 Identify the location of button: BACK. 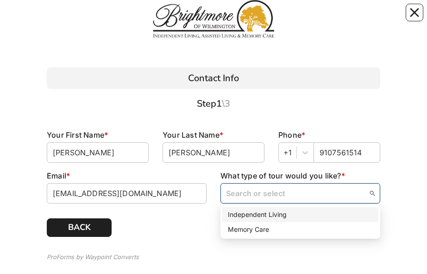
(79, 227).